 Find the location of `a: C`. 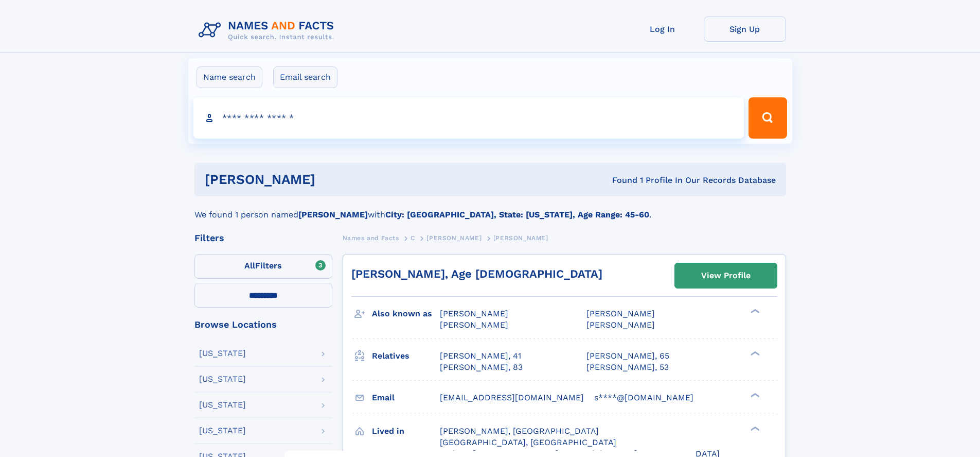

a: C is located at coordinates (412, 237).